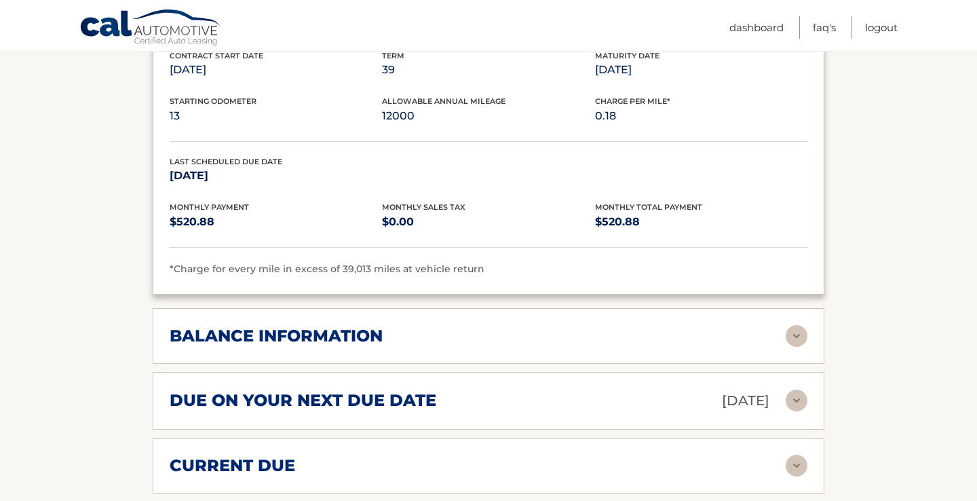 The width and height of the screenshot is (977, 501). Describe the element at coordinates (881, 27) in the screenshot. I see `a: Logout` at that location.